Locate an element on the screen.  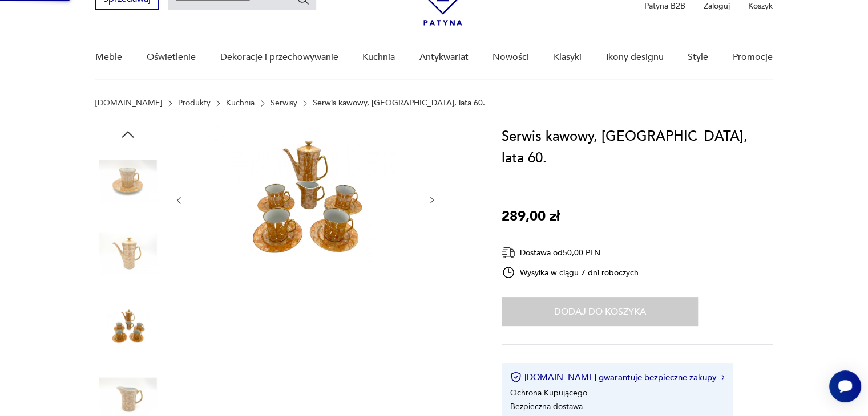
div: Wysyłka w ciągu 7 dni roboczych is located at coordinates (570, 272).